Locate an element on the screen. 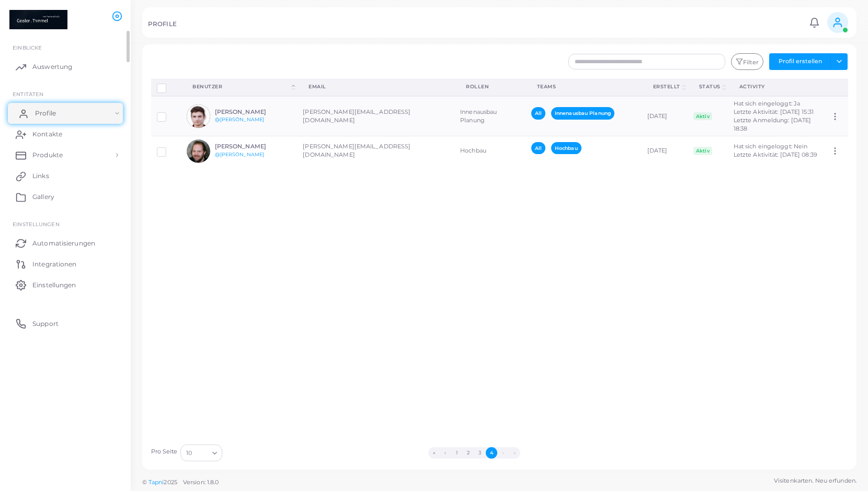  button: Go to page 4 is located at coordinates (491, 453).